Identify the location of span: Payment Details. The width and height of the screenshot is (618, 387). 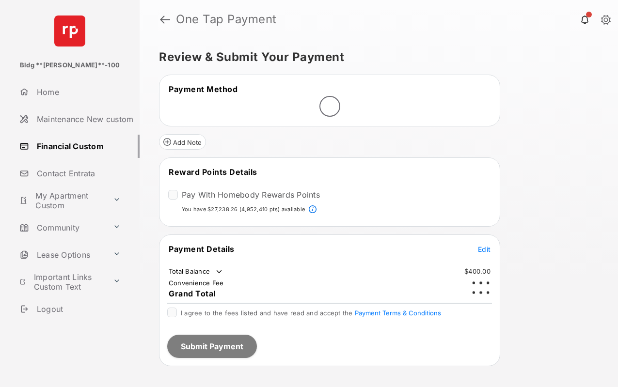
(202, 249).